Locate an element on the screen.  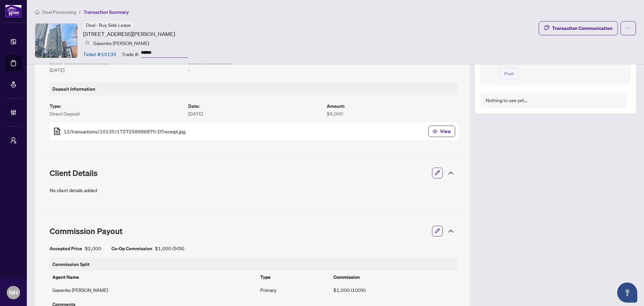
p: No client details added is located at coordinates (115, 190).